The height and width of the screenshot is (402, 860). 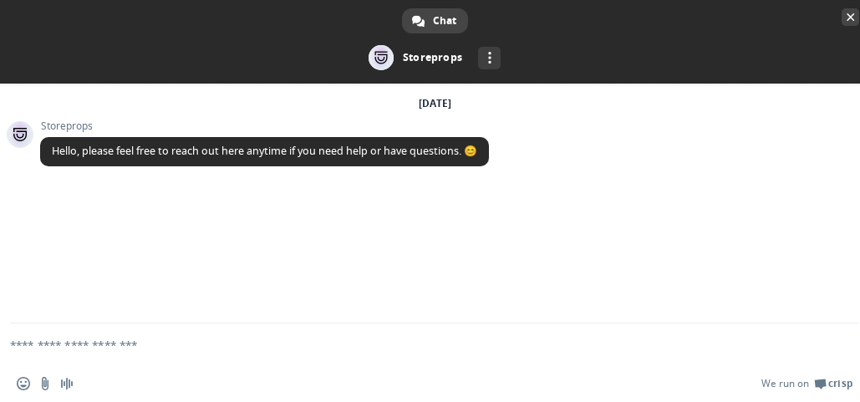 I want to click on span: Insert an emoji, so click(x=23, y=383).